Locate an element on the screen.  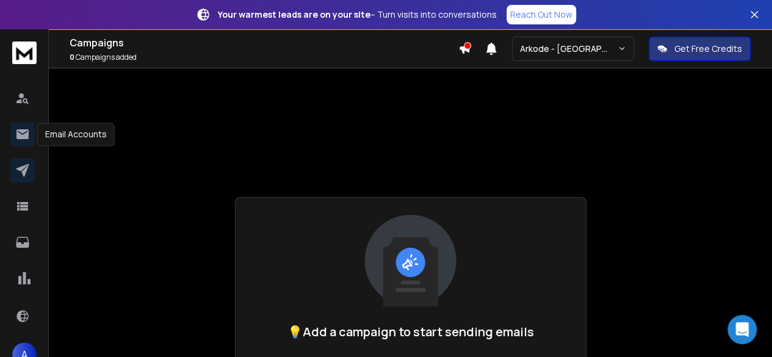
div: Email Accounts is located at coordinates (76, 134).